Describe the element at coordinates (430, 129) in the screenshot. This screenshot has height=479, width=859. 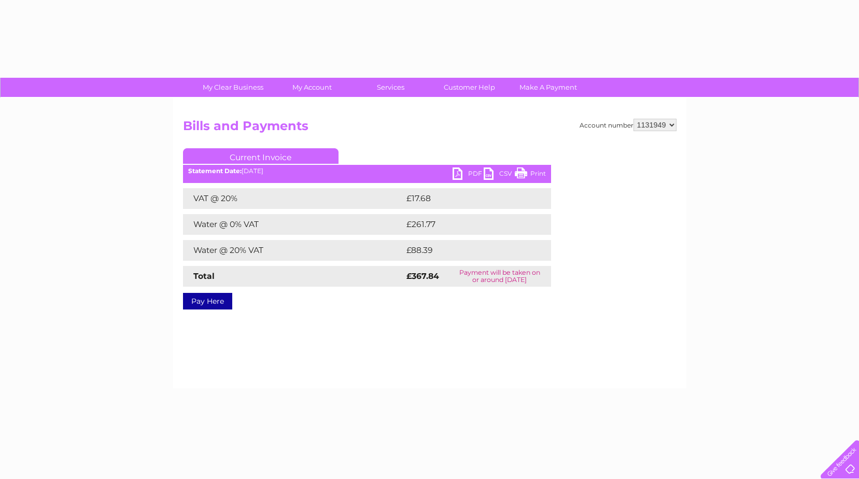
I see `h2: Bills and Payments` at that location.